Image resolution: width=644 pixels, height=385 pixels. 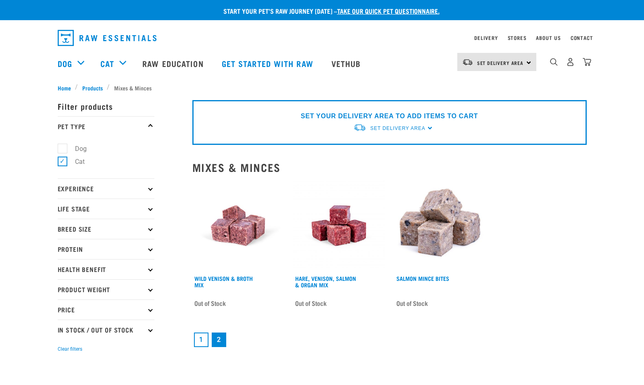 What do you see at coordinates (64, 88) in the screenshot?
I see `span: Home` at bounding box center [64, 88].